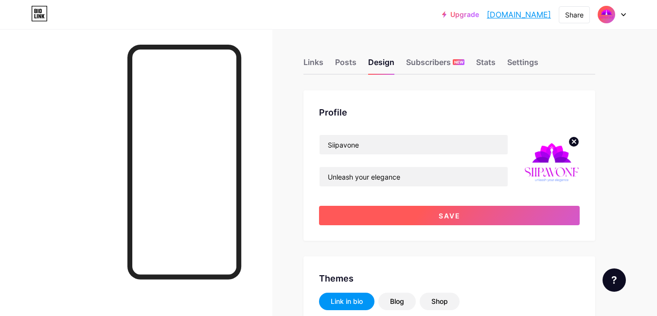 The width and height of the screenshot is (657, 316). I want to click on div: Themes, so click(449, 278).